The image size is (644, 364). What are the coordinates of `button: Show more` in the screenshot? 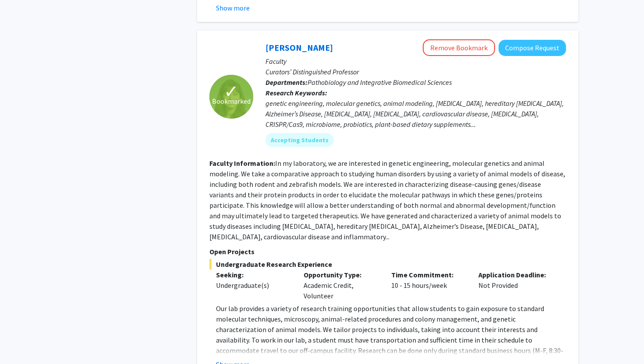 It's located at (233, 8).